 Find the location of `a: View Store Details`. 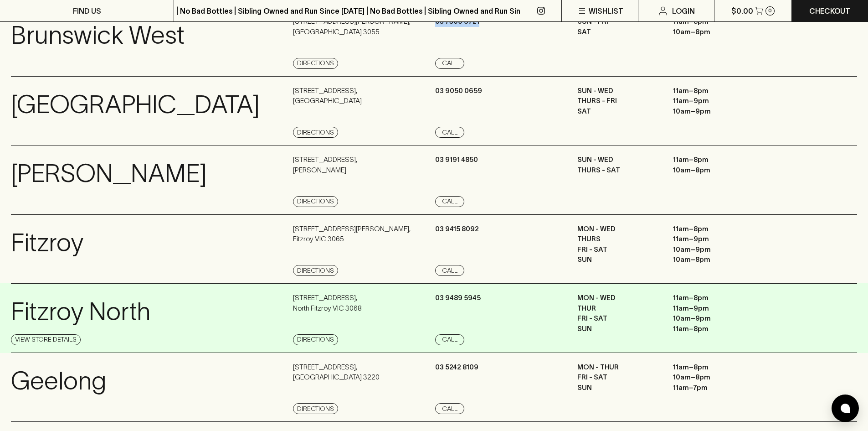

a: View Store Details is located at coordinates (46, 340).